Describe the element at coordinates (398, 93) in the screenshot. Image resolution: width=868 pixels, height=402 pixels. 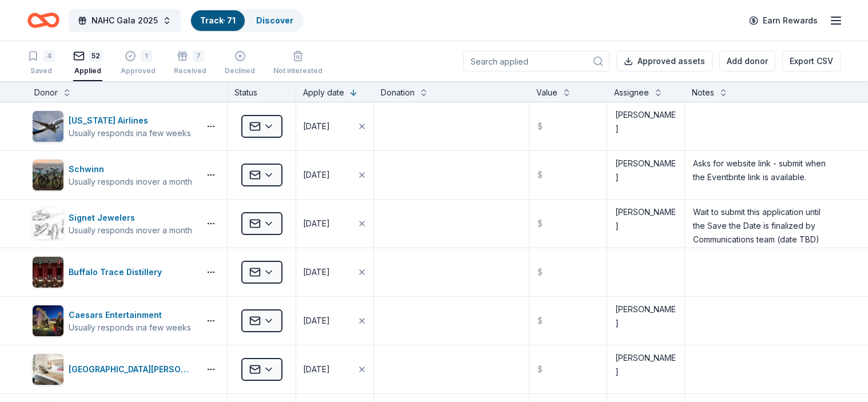
I see `div: Donation` at that location.